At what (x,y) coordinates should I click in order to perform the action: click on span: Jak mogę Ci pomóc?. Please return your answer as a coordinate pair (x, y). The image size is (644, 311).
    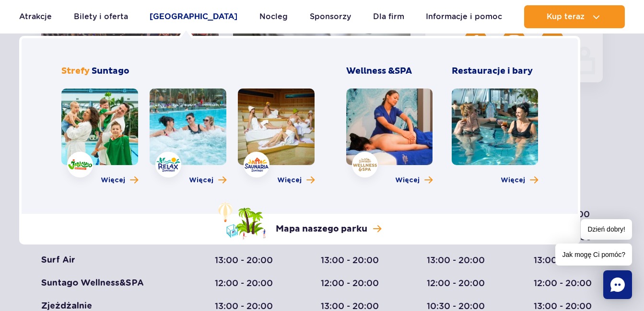
    Looking at the image, I should click on (593, 255).